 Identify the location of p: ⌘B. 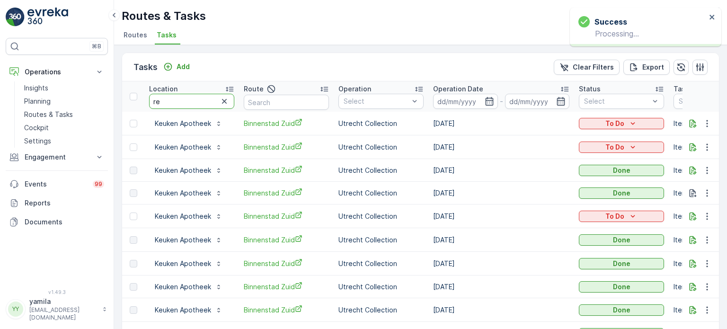
(97, 46).